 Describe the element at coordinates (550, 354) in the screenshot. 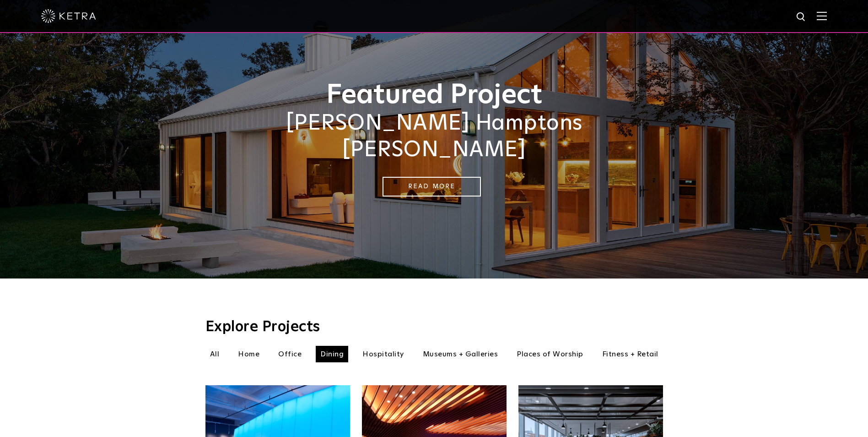

I see `li: Places of Worship` at that location.